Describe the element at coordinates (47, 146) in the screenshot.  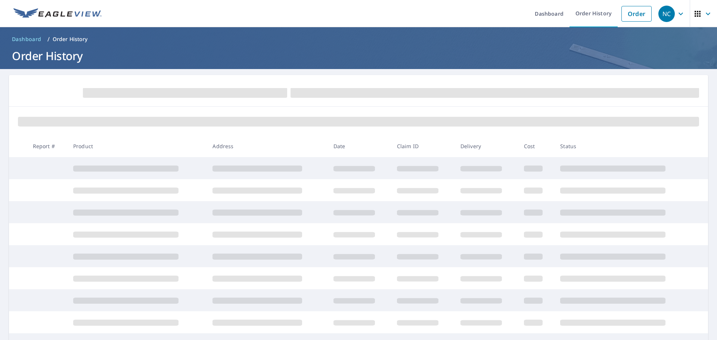
I see `th: Report #` at that location.